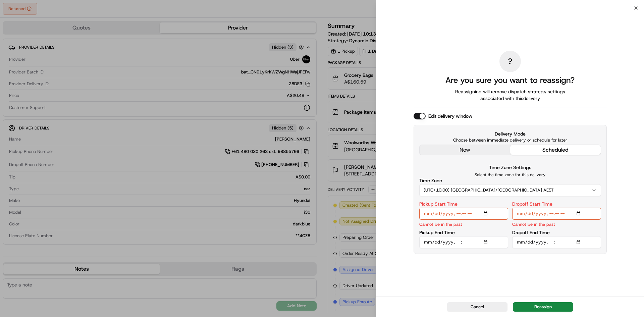 The height and width of the screenshot is (317, 644). What do you see at coordinates (555, 150) in the screenshot?
I see `button: scheduled` at bounding box center [555, 150].